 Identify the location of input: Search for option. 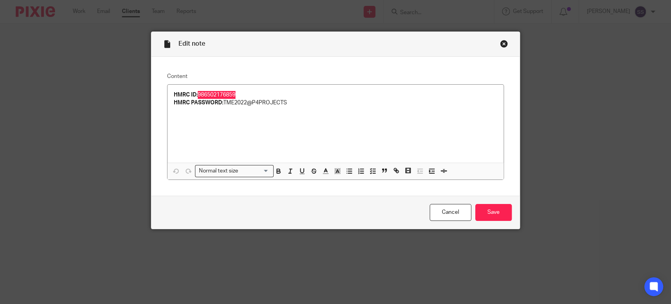
(255, 171).